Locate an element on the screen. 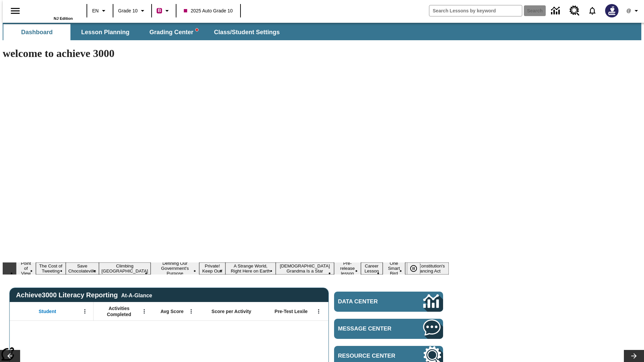  div: Pause is located at coordinates (417, 269).